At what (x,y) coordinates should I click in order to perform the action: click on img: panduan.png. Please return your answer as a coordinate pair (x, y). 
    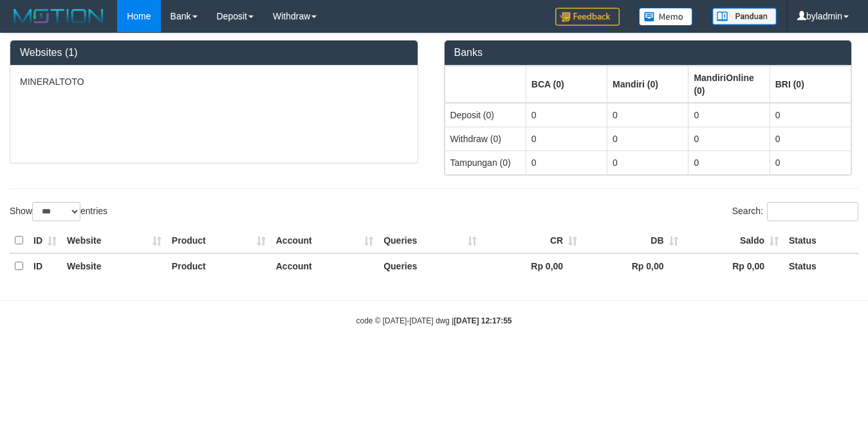
    Looking at the image, I should click on (744, 16).